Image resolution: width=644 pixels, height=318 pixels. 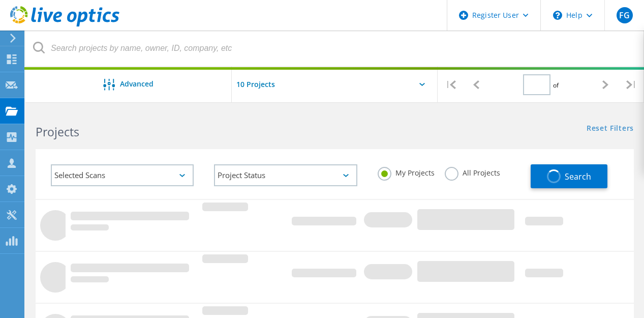 I want to click on span: of, so click(x=555, y=85).